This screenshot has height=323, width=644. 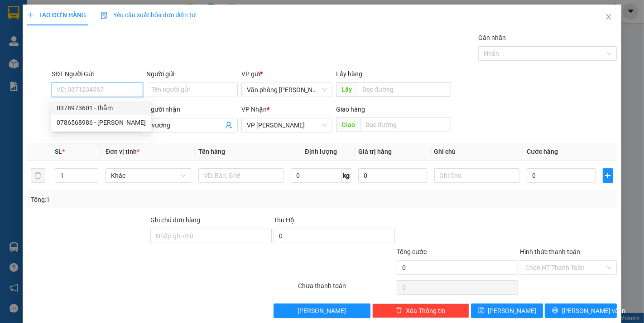 What do you see at coordinates (321, 152) in the screenshot?
I see `span: Định lượng` at bounding box center [321, 152].